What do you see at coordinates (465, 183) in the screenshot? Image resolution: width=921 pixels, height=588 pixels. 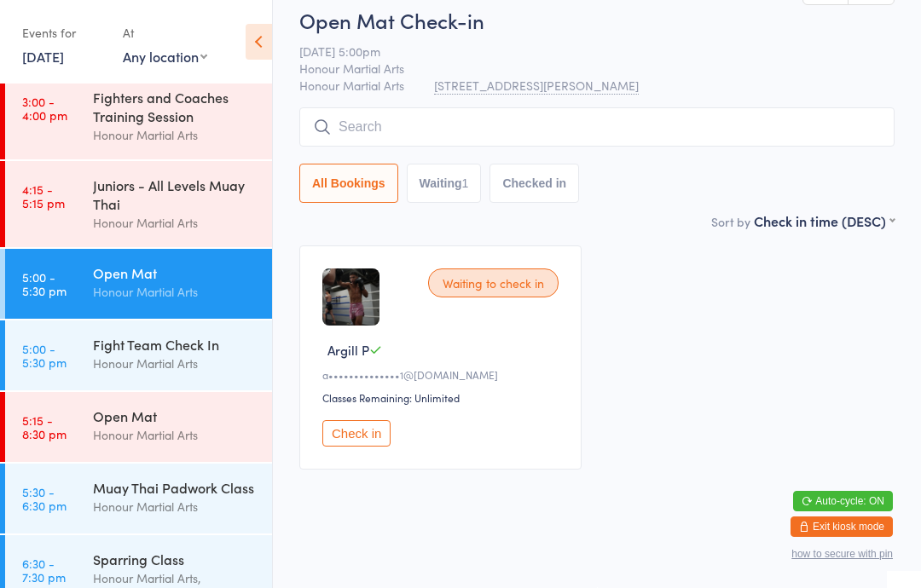 I see `div: 1` at bounding box center [465, 183].